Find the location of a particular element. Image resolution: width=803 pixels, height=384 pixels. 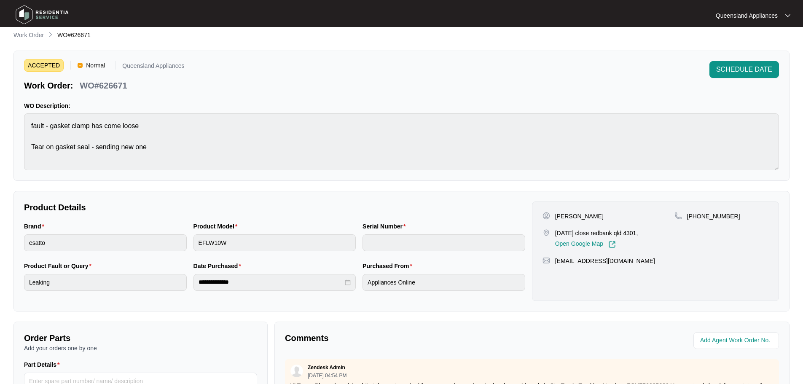

img: residentia service logo is located at coordinates (42, 15).